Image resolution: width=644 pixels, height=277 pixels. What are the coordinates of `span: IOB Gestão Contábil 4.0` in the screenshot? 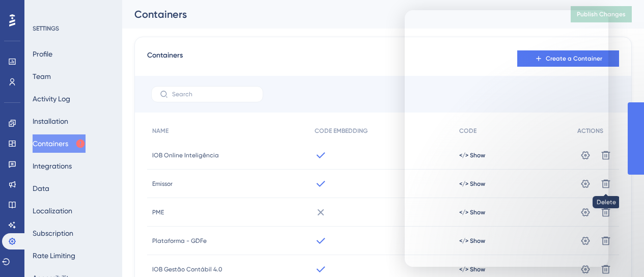 It's located at (187, 269).